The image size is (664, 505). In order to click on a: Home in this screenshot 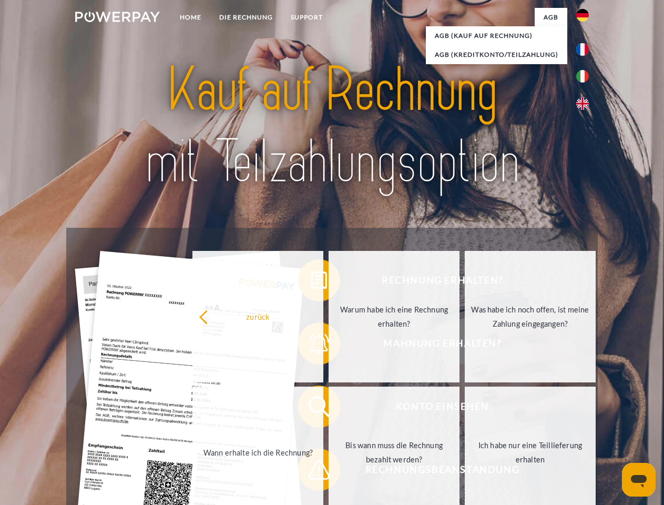, I will do `click(190, 17)`.